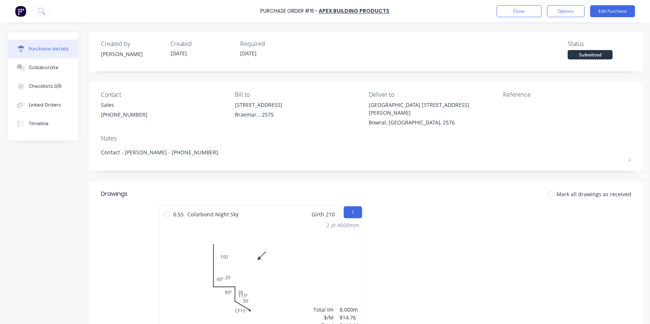  Describe the element at coordinates (39, 124) in the screenshot. I see `div: Timeline` at that location.